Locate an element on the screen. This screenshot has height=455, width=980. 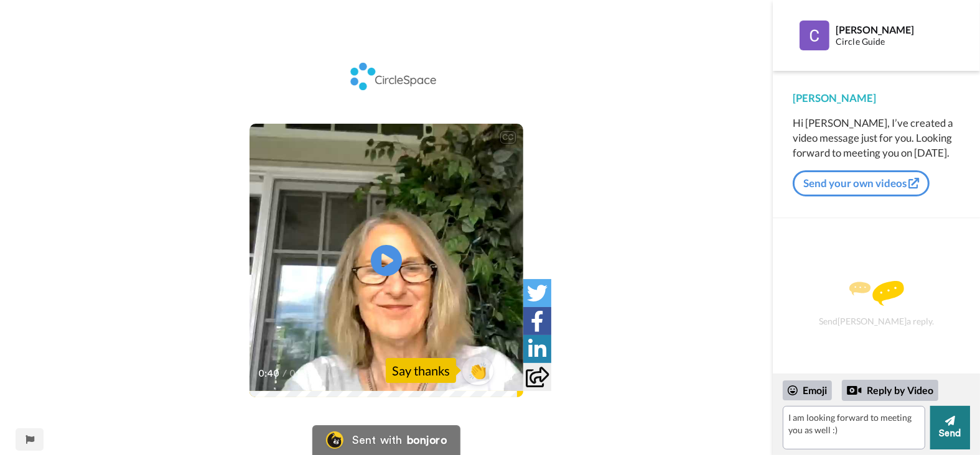
img: Bonjoro Logo is located at coordinates (335, 440).